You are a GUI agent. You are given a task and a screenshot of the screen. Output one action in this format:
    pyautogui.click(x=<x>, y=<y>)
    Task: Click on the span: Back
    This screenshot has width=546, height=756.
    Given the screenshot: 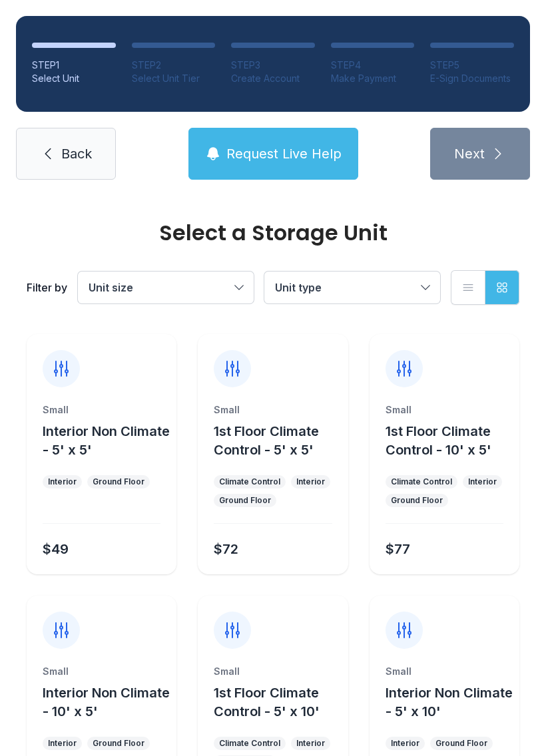 What is the action you would take?
    pyautogui.click(x=77, y=154)
    